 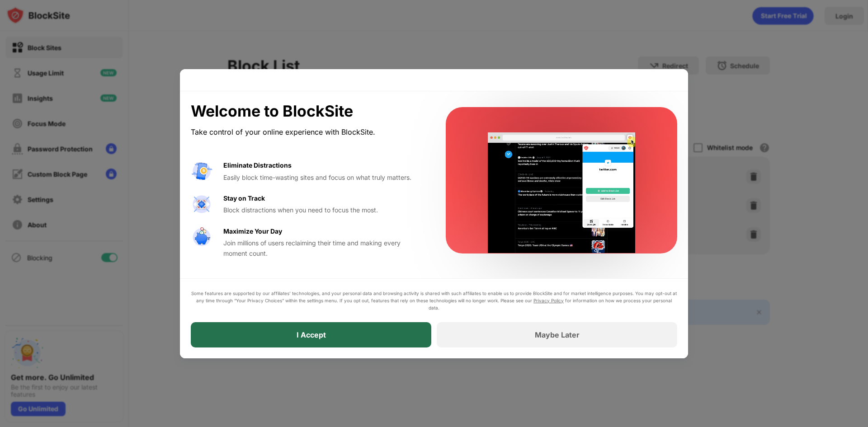 I want to click on div: Easily block time-wasting sites and focus on what truly matters., so click(x=324, y=177).